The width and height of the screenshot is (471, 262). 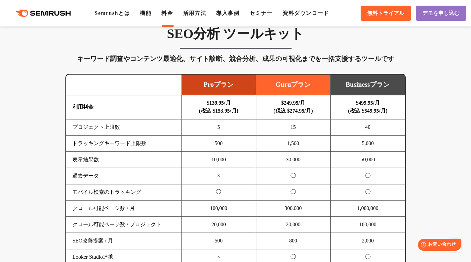 I want to click on a: セミナー, so click(x=261, y=13).